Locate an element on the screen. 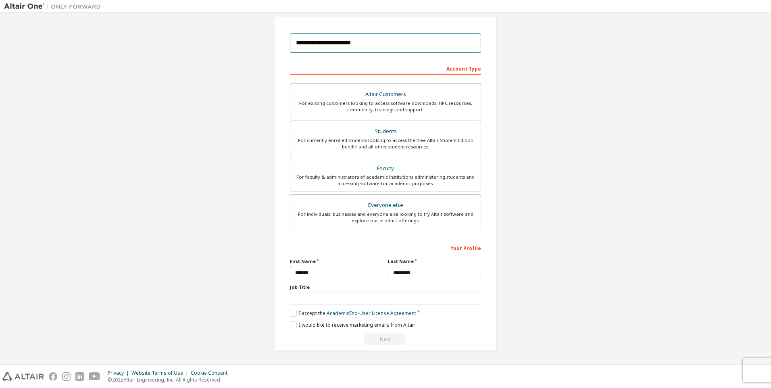 The width and height of the screenshot is (771, 388). a: Academic End-User License Agreement is located at coordinates (371, 313).